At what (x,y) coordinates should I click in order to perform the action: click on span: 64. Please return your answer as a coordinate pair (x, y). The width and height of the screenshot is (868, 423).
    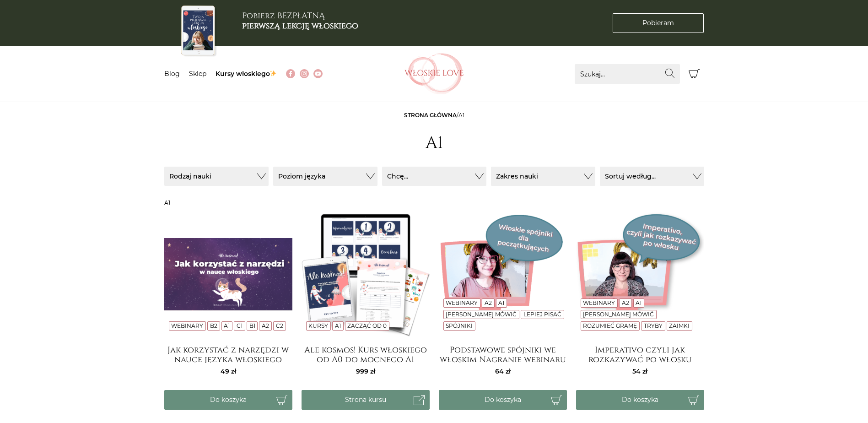
    Looking at the image, I should click on (503, 371).